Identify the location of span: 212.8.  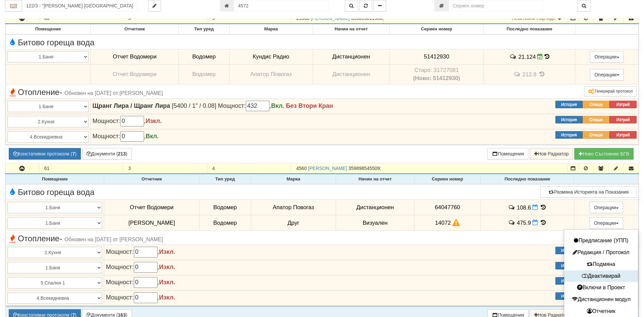
(529, 74).